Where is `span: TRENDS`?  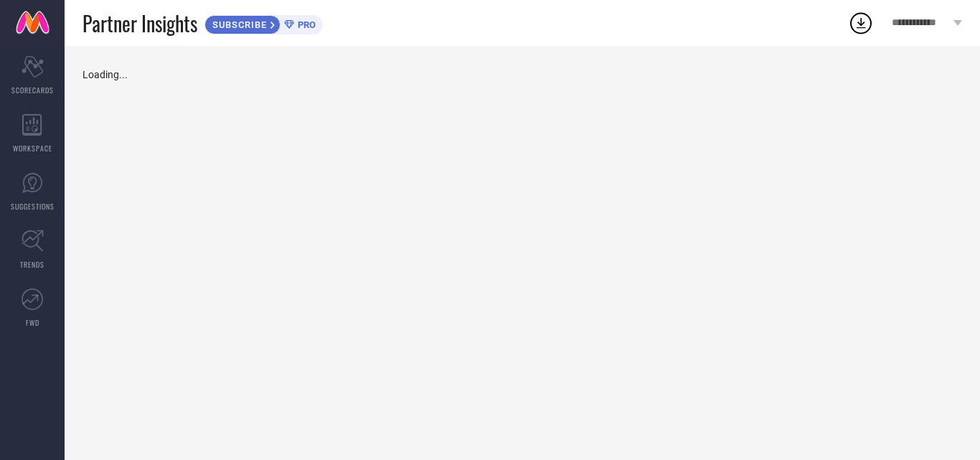
span: TRENDS is located at coordinates (32, 264).